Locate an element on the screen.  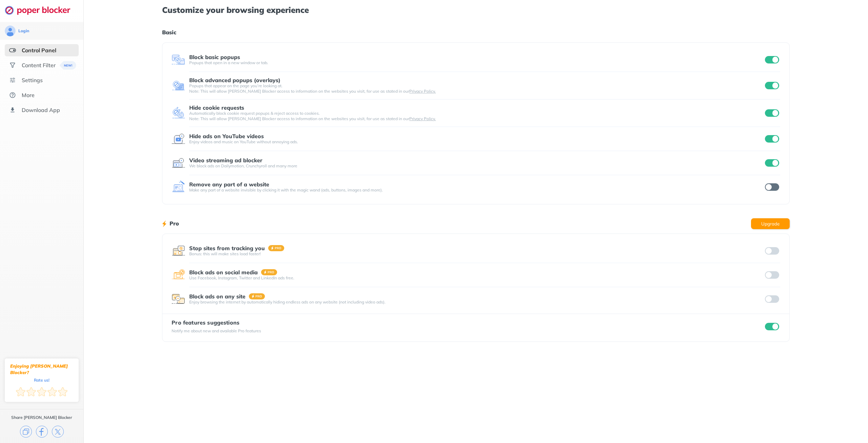
img: about.svg is located at coordinates (12, 95).